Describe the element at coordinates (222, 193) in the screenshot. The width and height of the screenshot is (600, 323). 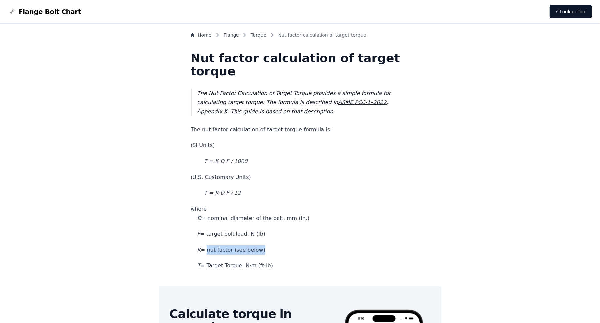
I see `em: T = K D F / 12` at that location.